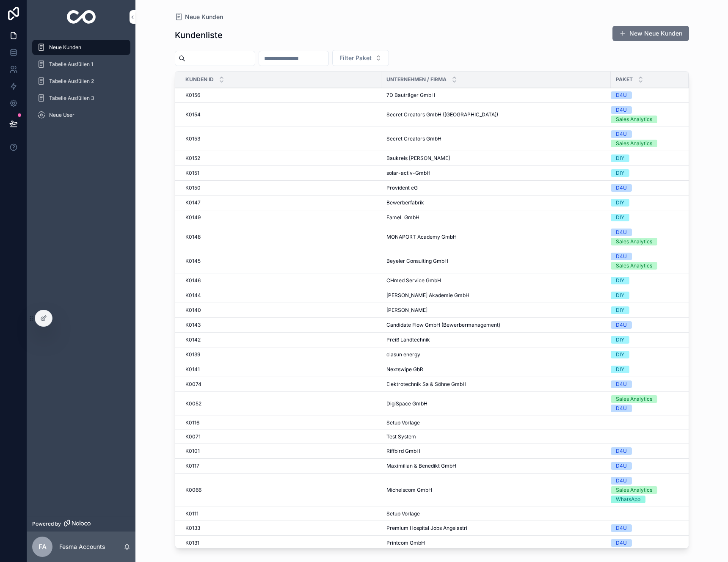 This screenshot has height=562, width=728. I want to click on a: Preiß Landtechnik, so click(496, 340).